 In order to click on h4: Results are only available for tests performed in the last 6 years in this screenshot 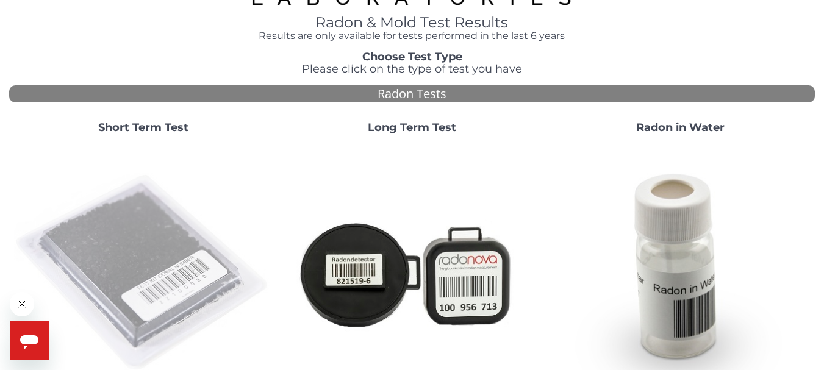, I will do `click(412, 36)`.